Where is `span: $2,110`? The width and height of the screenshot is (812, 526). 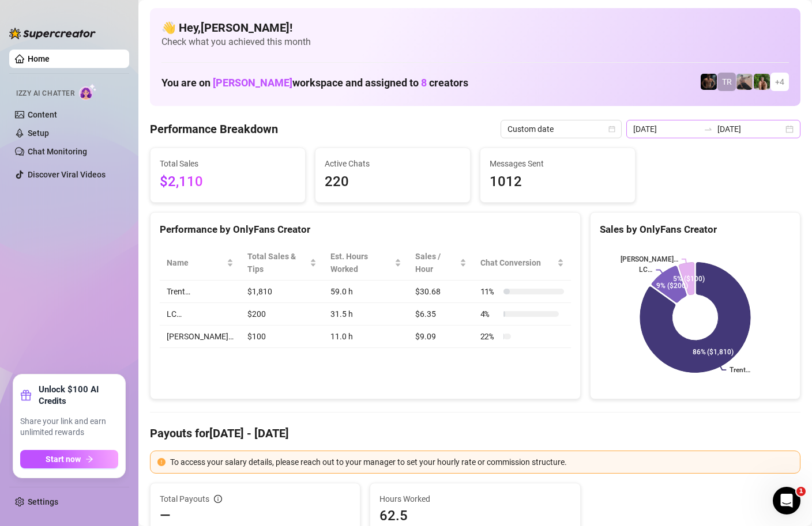
span: $2,110 is located at coordinates (228, 182).